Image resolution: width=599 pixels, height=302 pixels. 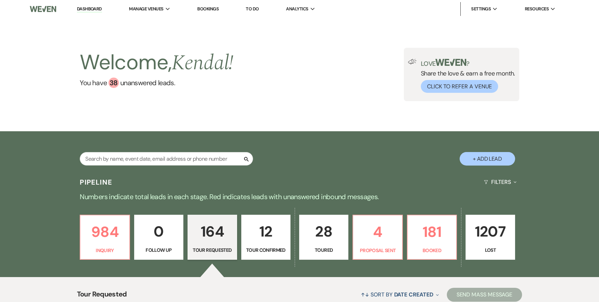 What do you see at coordinates (105, 232) in the screenshot?
I see `p: 984` at bounding box center [105, 232].